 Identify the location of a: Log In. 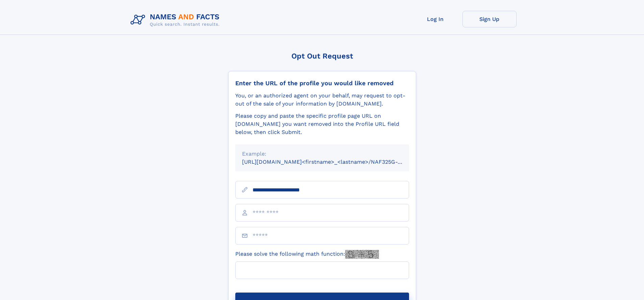
(436, 19).